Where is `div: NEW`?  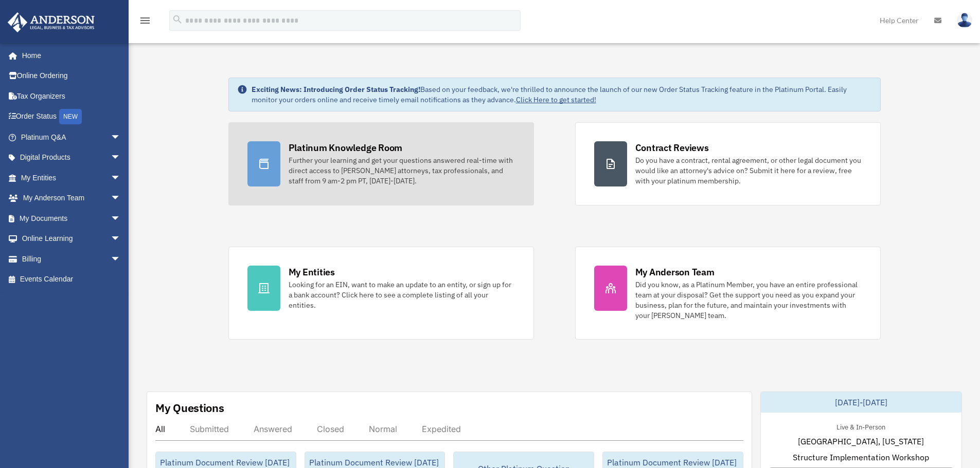 div: NEW is located at coordinates (70, 117).